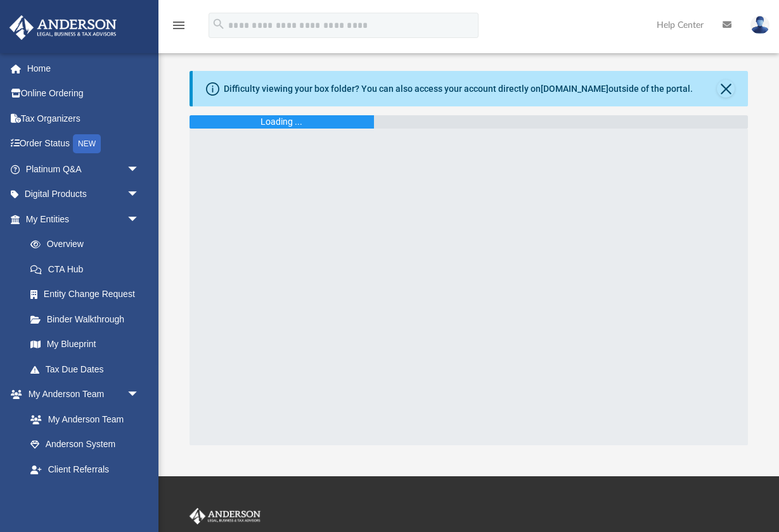 Image resolution: width=779 pixels, height=532 pixels. What do you see at coordinates (85, 344) in the screenshot?
I see `a: My Blueprint` at bounding box center [85, 344].